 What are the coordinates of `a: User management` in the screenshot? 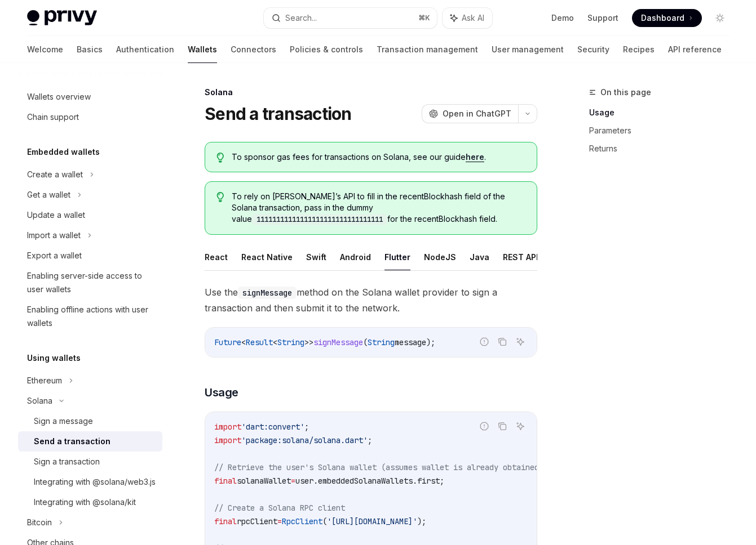 It's located at (528, 50).